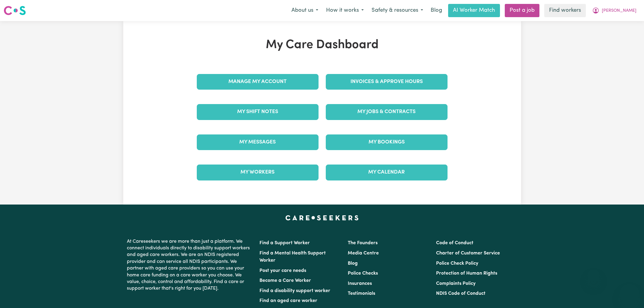 This screenshot has height=308, width=644. I want to click on a: Post a job, so click(522, 10).